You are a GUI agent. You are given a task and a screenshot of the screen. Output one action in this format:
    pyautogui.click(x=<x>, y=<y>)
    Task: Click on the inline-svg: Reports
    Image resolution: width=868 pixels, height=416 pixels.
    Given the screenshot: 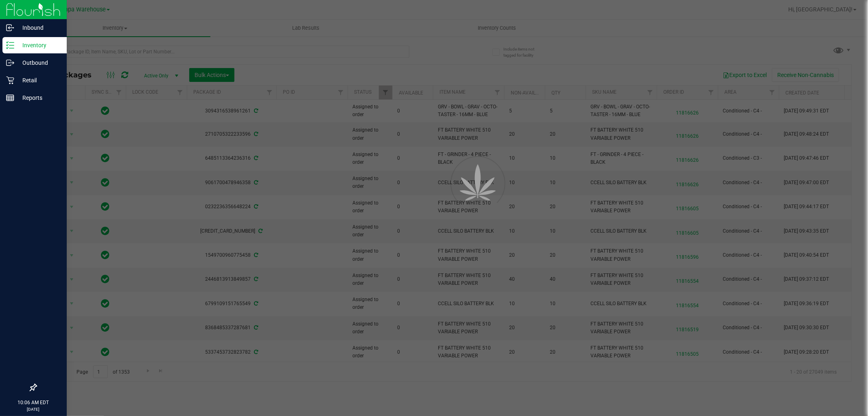 What is the action you would take?
    pyautogui.click(x=10, y=98)
    